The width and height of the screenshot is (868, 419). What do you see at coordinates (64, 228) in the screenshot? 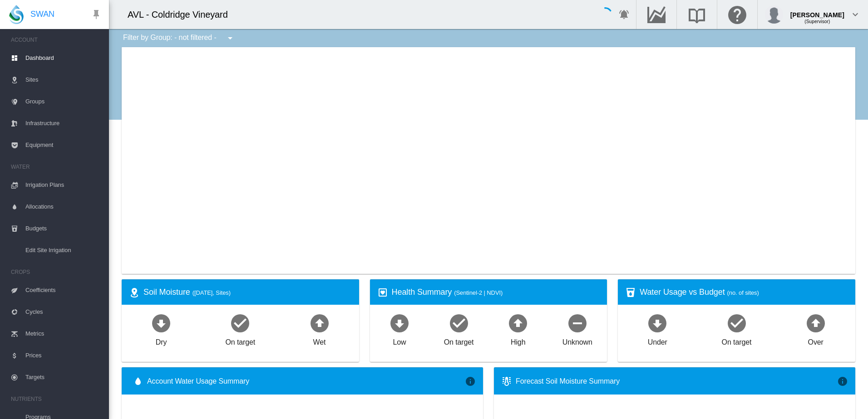
I see `span: Budgets` at bounding box center [64, 228].